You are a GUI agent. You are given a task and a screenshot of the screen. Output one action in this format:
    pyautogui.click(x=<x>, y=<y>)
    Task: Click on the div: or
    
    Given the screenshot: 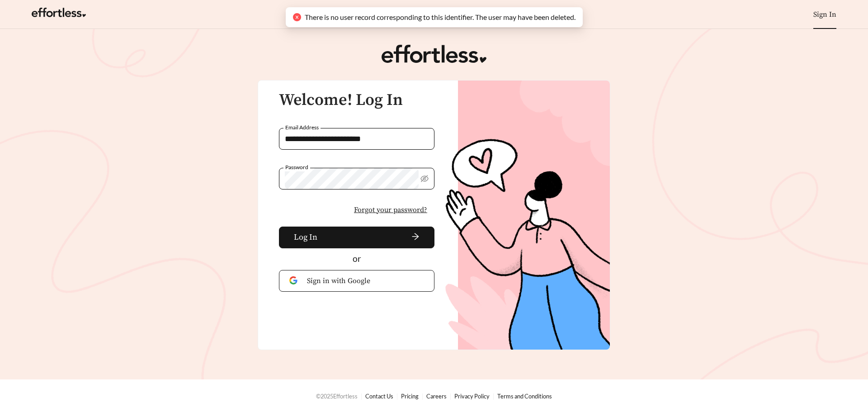 What is the action you would take?
    pyautogui.click(x=357, y=259)
    